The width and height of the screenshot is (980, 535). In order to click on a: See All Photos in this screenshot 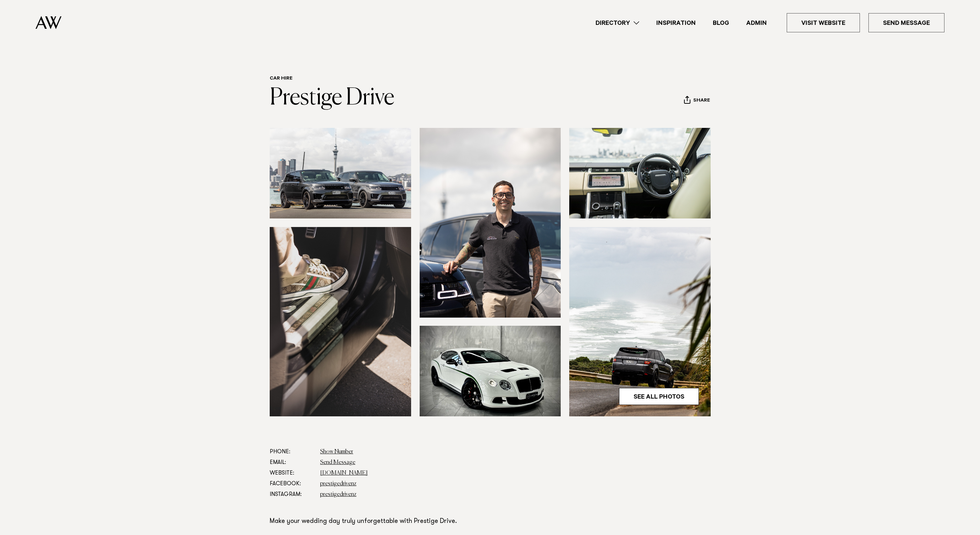, I will do `click(659, 397)`.